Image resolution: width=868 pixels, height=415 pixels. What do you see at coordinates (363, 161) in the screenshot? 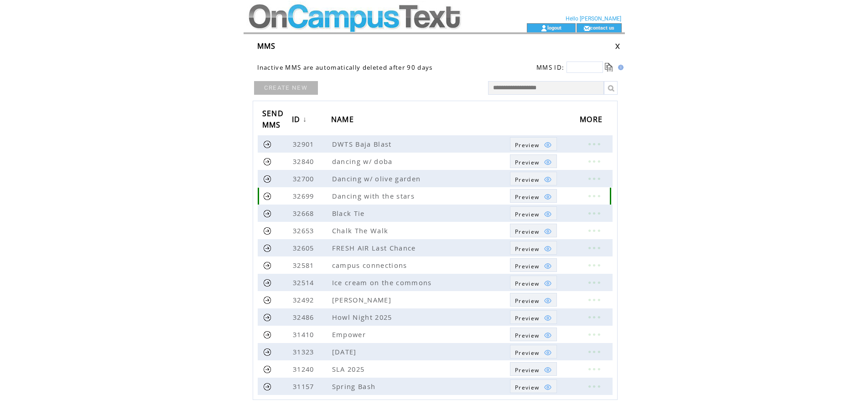
I see `span: dancing w/ doba` at bounding box center [363, 161].